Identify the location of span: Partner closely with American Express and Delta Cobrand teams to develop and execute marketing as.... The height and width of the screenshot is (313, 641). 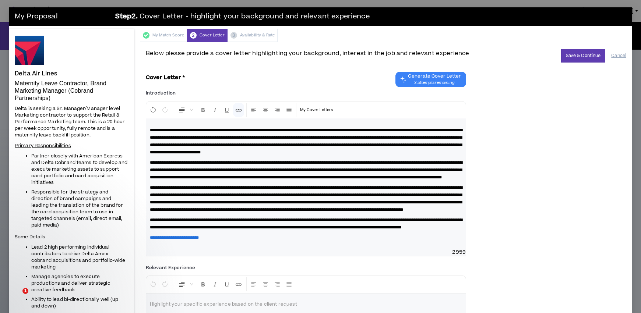
(79, 169).